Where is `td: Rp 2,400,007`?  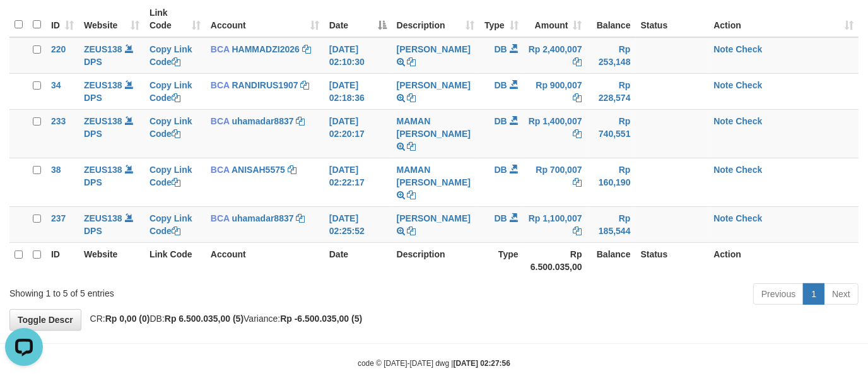 td: Rp 2,400,007 is located at coordinates (555, 56).